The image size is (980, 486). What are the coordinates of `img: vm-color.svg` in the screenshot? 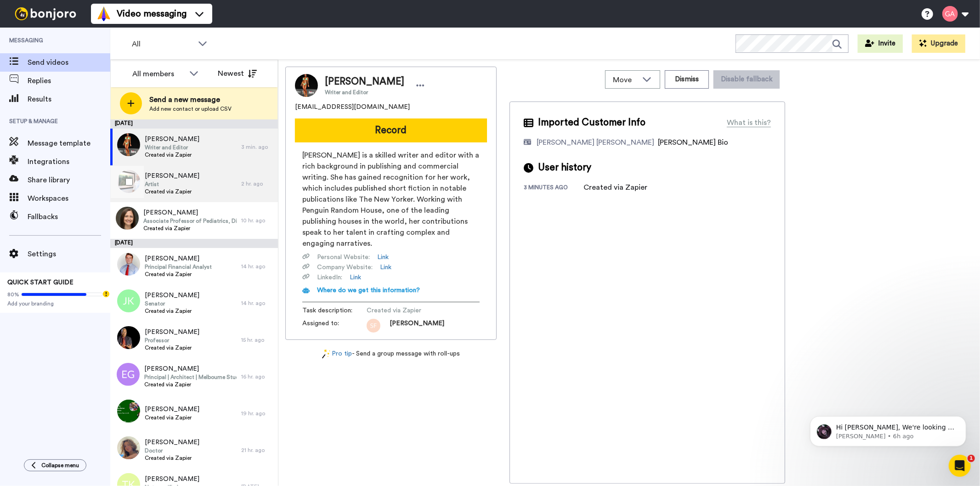 It's located at (103, 14).